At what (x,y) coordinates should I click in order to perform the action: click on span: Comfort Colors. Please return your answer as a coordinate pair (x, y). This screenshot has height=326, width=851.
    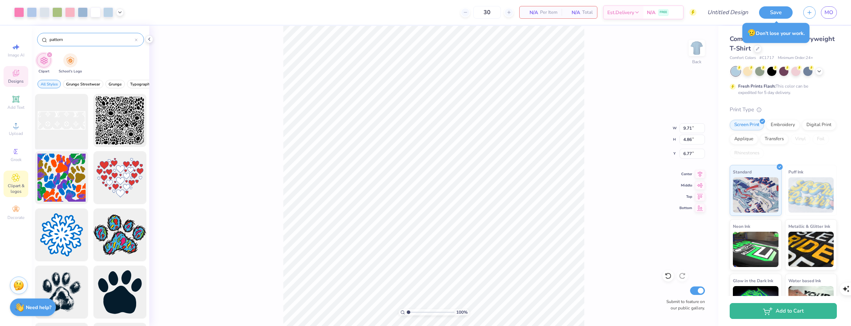
    Looking at the image, I should click on (743, 58).